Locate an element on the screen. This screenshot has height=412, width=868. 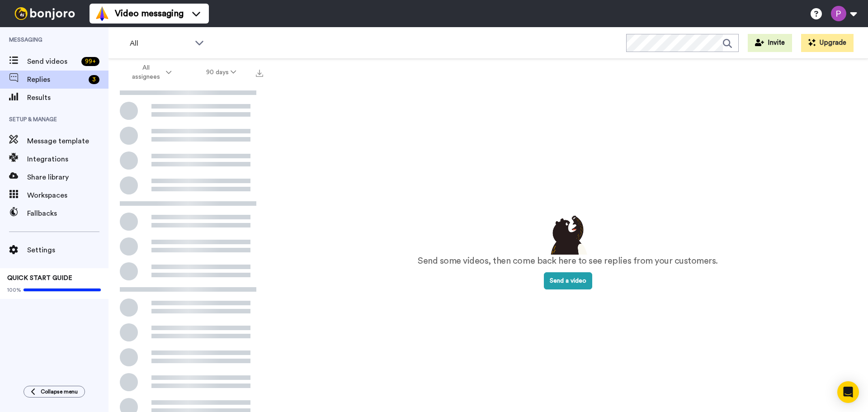
img: bj-logo-header-white.svg is located at coordinates (44, 14).